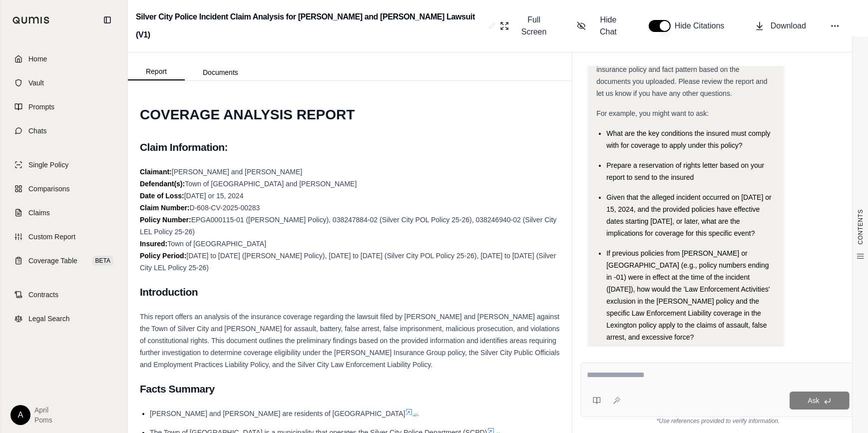 The image size is (868, 433). Describe the element at coordinates (526, 26) in the screenshot. I see `button: Full Screen` at that location.